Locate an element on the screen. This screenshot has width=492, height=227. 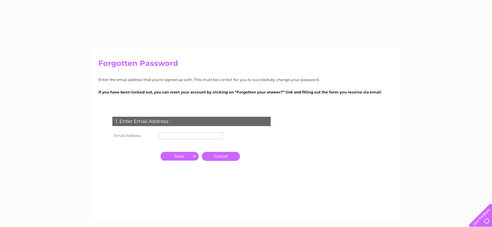
h2: Forgotten Password is located at coordinates (246, 65).